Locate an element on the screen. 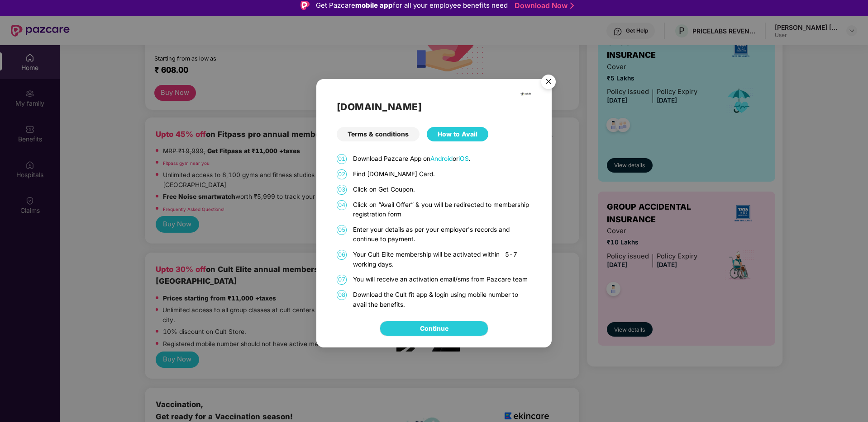 Image resolution: width=868 pixels, height=422 pixels. p: Download the Cult fit app & login using mobile number to avail the benefits. is located at coordinates (442, 299).